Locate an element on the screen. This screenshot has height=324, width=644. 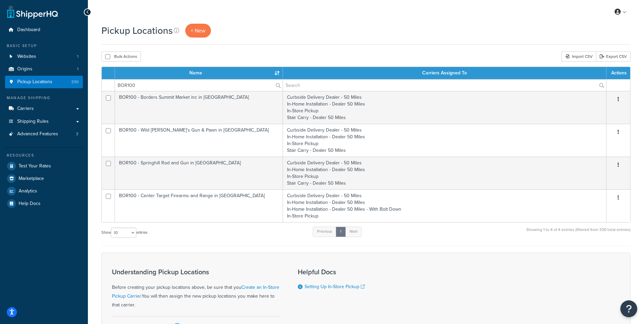
h3: Understanding Pickup Locations is located at coordinates (197, 272).